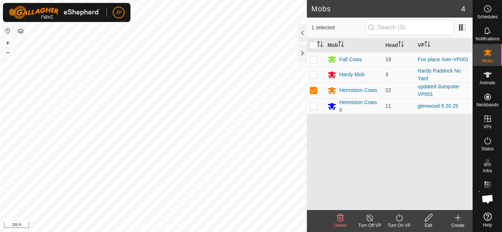 This screenshot has width=502, height=232. Describe the element at coordinates (119, 12) in the screenshot. I see `span: JP` at that location.